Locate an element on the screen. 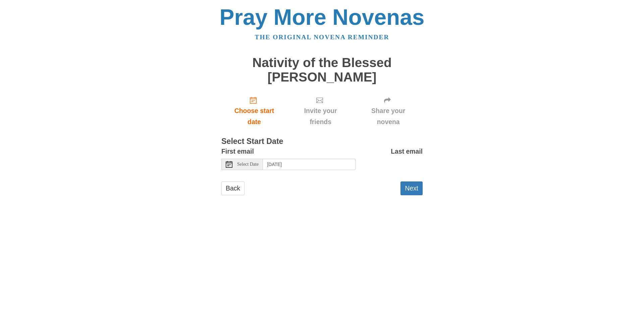 The image size is (644, 317). a: The original novena reminder is located at coordinates (322, 37).